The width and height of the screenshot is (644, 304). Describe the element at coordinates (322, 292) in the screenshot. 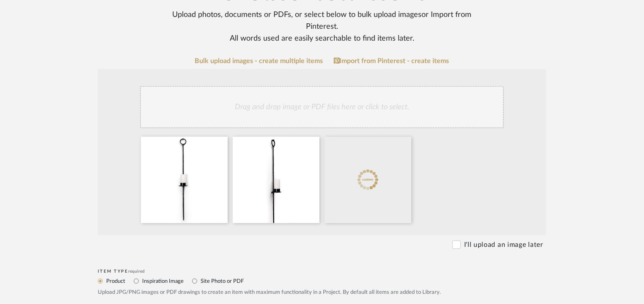

I see `div: Upload JPG/PNG images or PDF drawings to create an item with maximum functionality in a Project. ...` at that location.